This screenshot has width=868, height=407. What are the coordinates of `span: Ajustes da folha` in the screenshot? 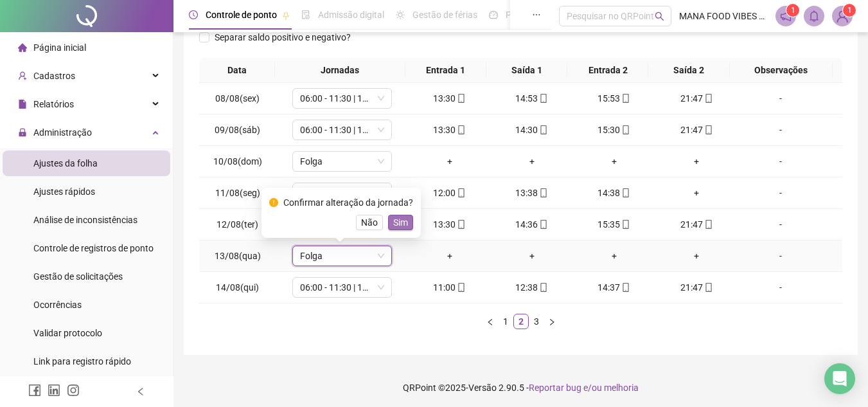 It's located at (65, 163).